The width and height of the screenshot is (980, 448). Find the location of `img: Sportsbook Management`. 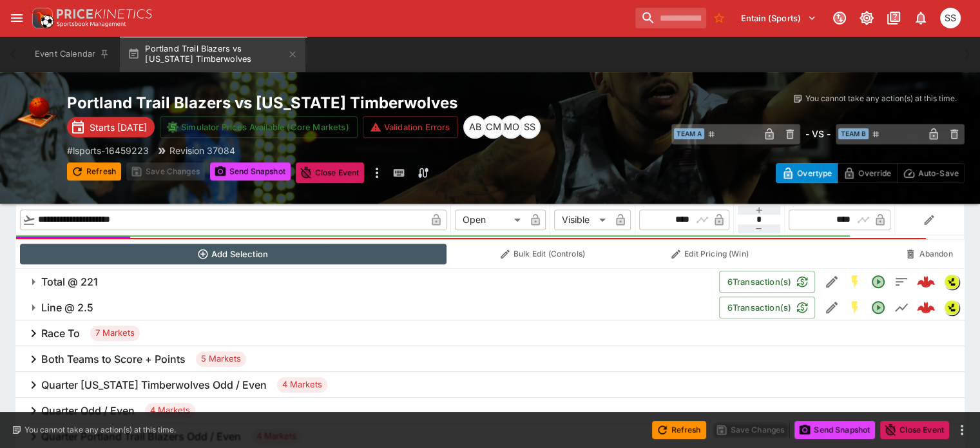

img: Sportsbook Management is located at coordinates (92, 24).